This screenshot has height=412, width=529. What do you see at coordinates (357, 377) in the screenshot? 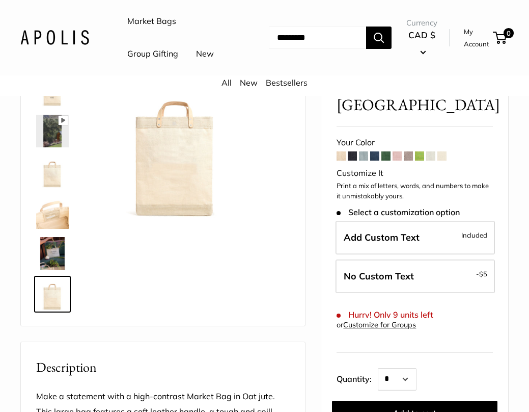
I see `label: Quantity:` at bounding box center [357, 377].